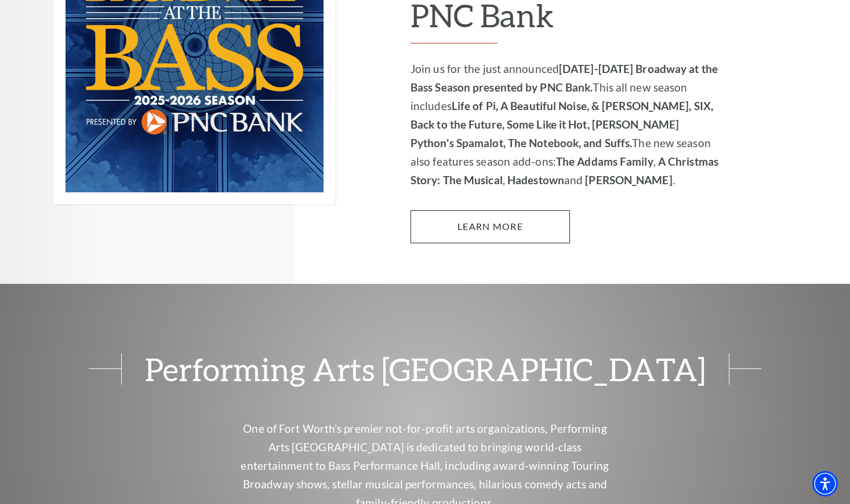 The image size is (850, 504). I want to click on strong: Hadestown, so click(536, 180).